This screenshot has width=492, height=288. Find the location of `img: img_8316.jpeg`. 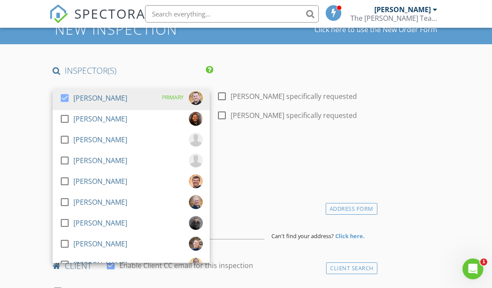

img: img_8316.jpeg is located at coordinates (196, 119).